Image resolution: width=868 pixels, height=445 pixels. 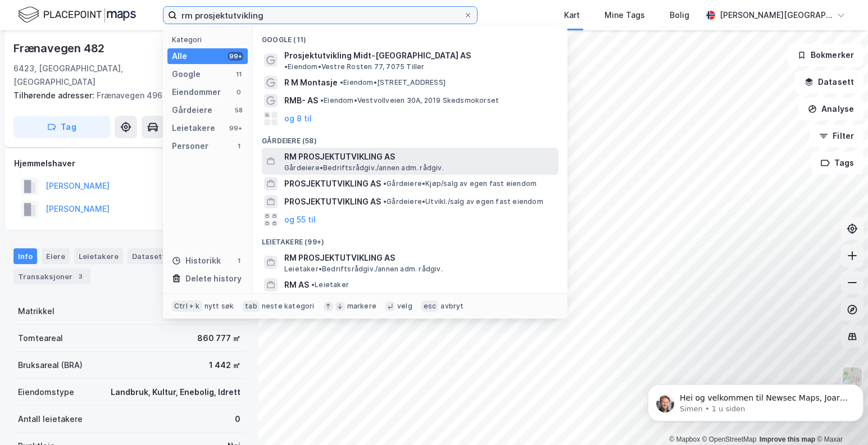 I want to click on div: Eiendomstype, so click(x=46, y=392).